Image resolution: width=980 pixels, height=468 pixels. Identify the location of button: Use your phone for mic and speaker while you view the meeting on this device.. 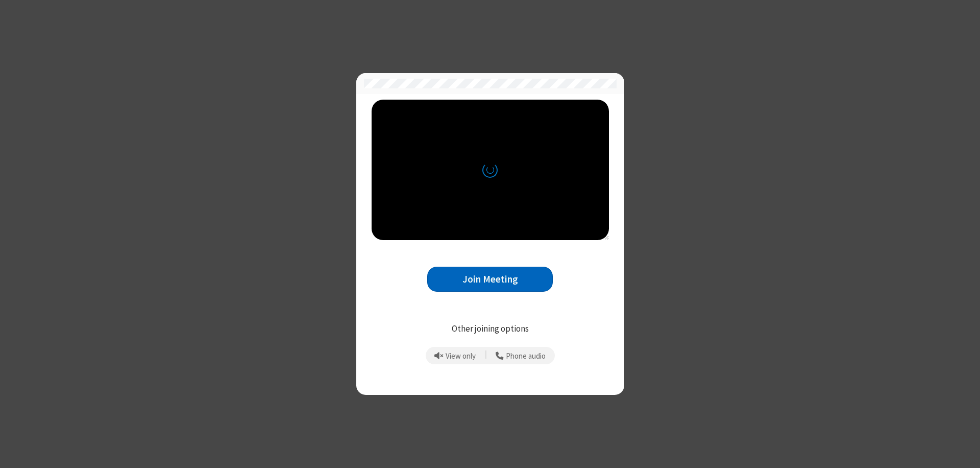
(521, 356).